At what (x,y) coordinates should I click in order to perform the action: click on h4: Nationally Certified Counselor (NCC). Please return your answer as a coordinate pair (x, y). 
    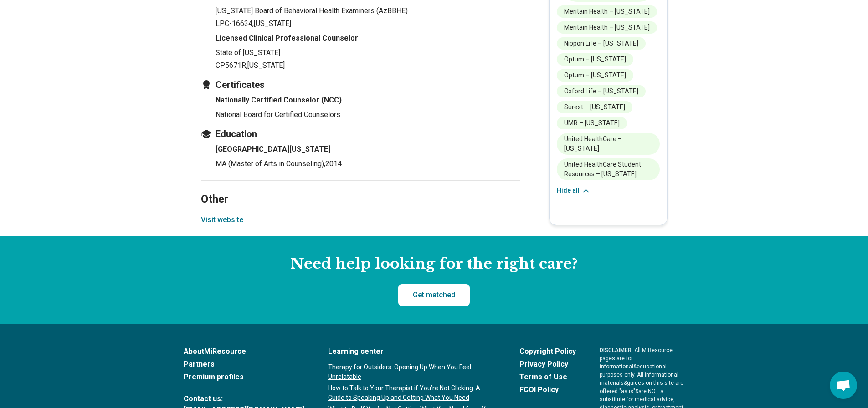
    Looking at the image, I should click on (368, 100).